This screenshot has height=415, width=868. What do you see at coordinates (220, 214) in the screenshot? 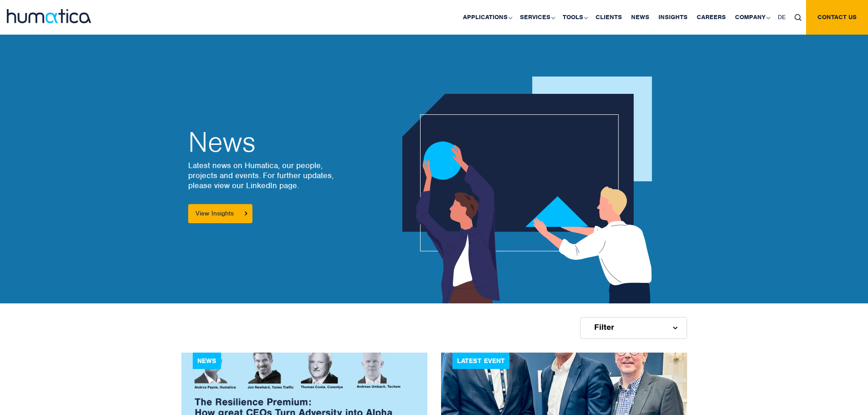
I see `a: View Insights` at bounding box center [220, 214].